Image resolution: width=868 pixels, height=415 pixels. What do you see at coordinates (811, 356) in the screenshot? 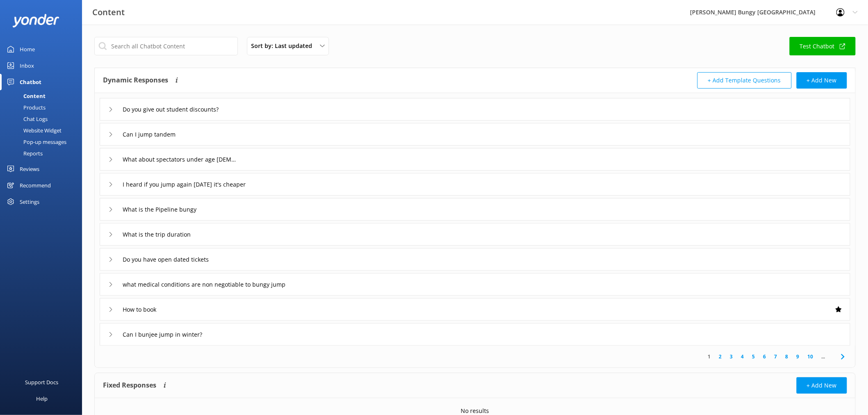
I see `a: 10` at bounding box center [811, 356].